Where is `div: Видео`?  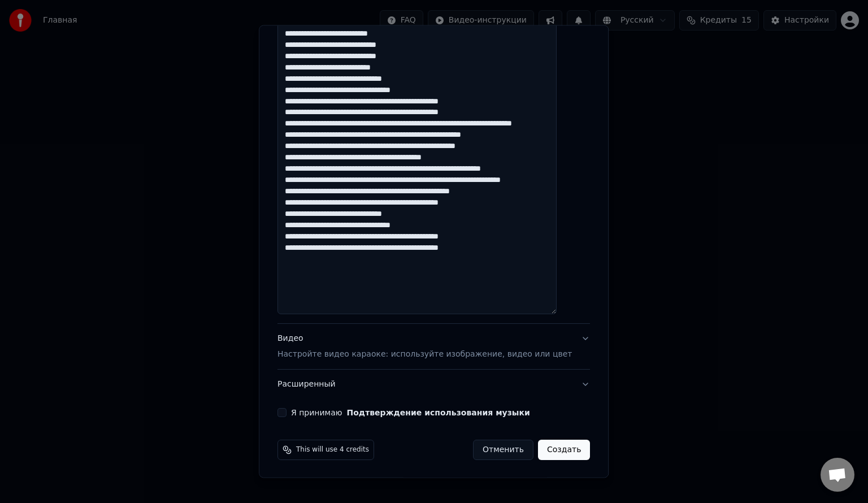 div: Видео is located at coordinates (424, 346).